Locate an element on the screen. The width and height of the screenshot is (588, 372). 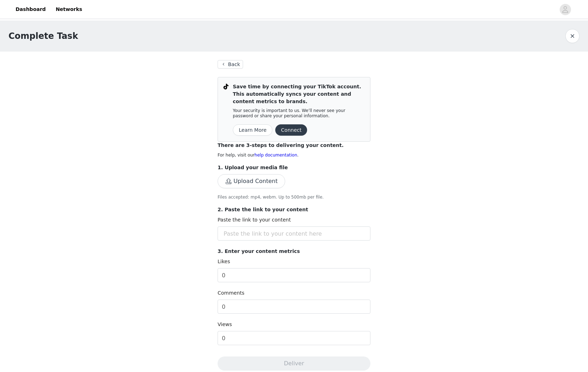
button: Back is located at coordinates (230, 65).